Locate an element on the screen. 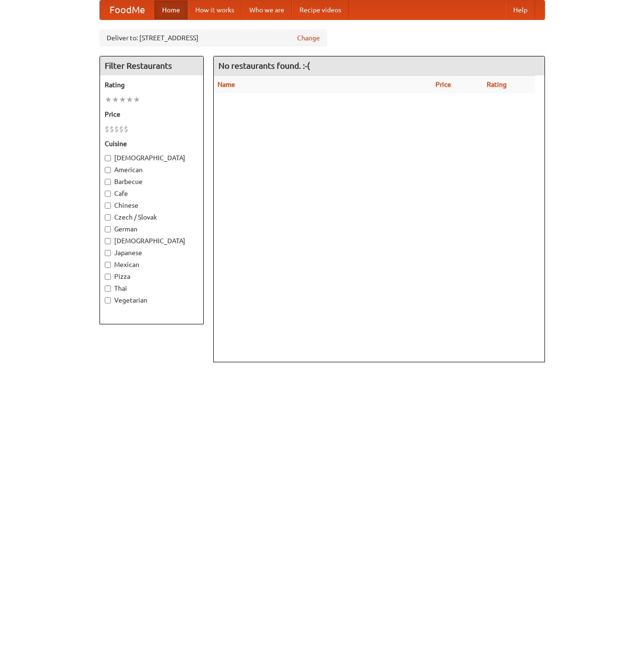 The image size is (644, 671). a: Rating is located at coordinates (497, 84).